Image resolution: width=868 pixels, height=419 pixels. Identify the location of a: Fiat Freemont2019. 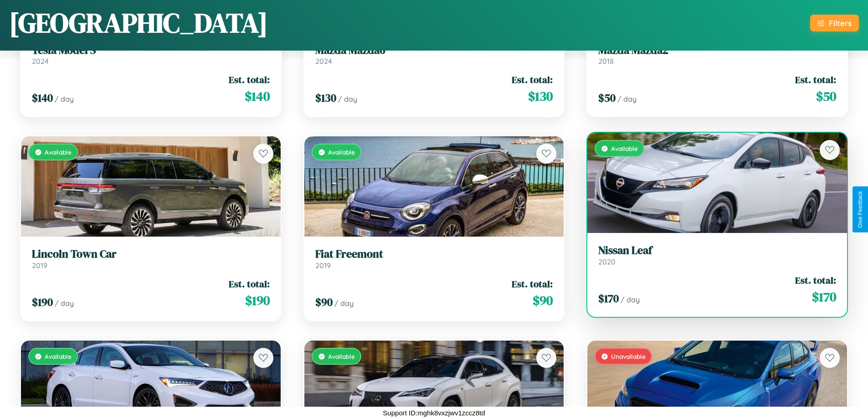
(435, 258).